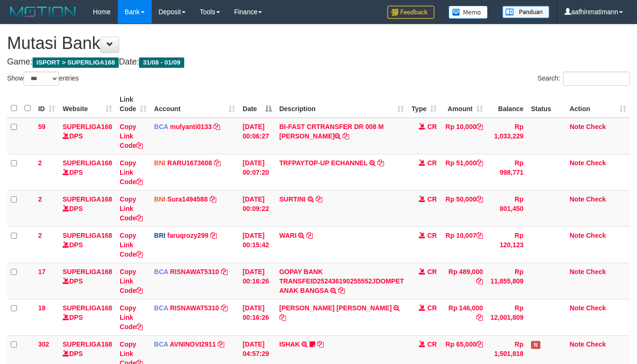  What do you see at coordinates (507, 317) in the screenshot?
I see `td: Rp 12,001,809` at bounding box center [507, 317].